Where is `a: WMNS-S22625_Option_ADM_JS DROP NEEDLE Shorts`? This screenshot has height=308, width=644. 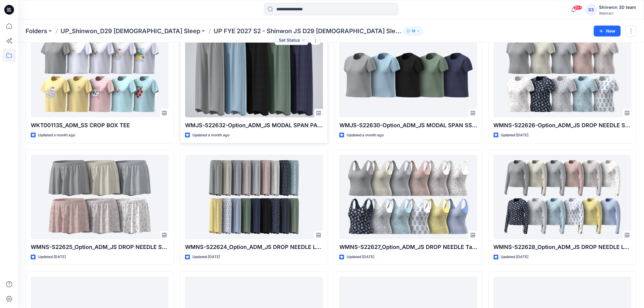 a: WMNS-S22625_Option_ADM_JS DROP NEEDLE Shorts is located at coordinates (99, 197).